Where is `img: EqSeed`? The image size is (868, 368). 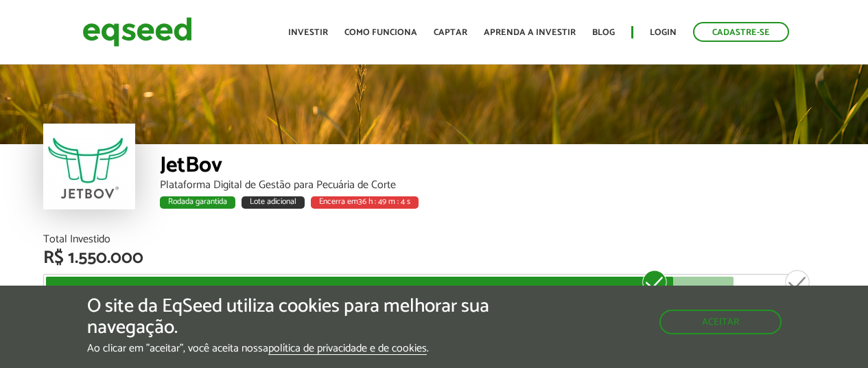
img: EqSeed is located at coordinates (137, 31).